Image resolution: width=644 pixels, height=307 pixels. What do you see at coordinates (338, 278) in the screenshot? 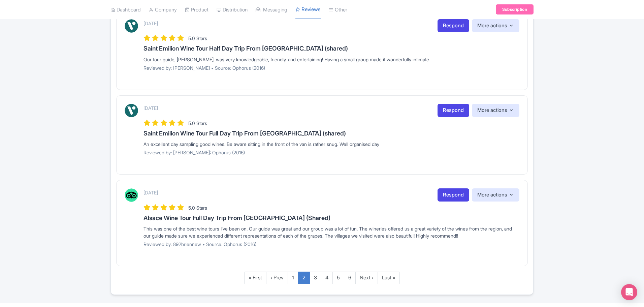
I see `a: 5` at bounding box center [338, 278].